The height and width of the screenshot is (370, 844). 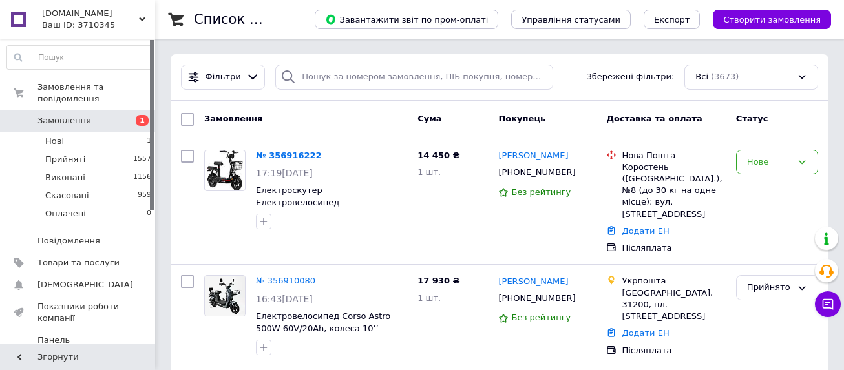 I want to click on span: Покупець, so click(x=522, y=118).